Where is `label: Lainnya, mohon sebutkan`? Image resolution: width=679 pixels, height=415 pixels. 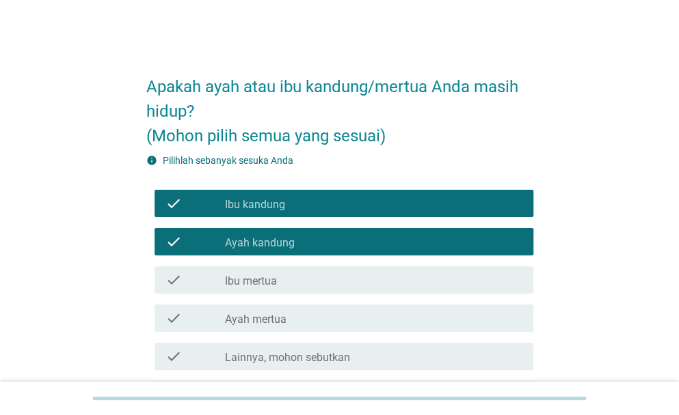 label: Lainnya, mohon sebutkan is located at coordinates (287, 358).